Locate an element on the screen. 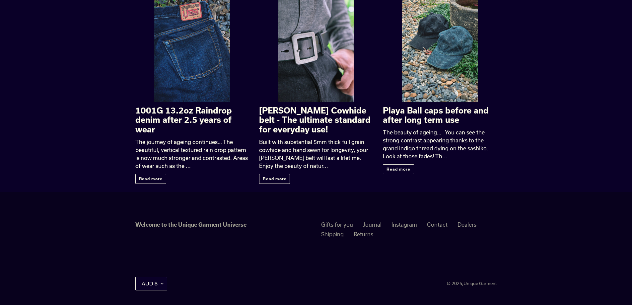 This screenshot has width=632, height=305. a: Dealers is located at coordinates (467, 224).